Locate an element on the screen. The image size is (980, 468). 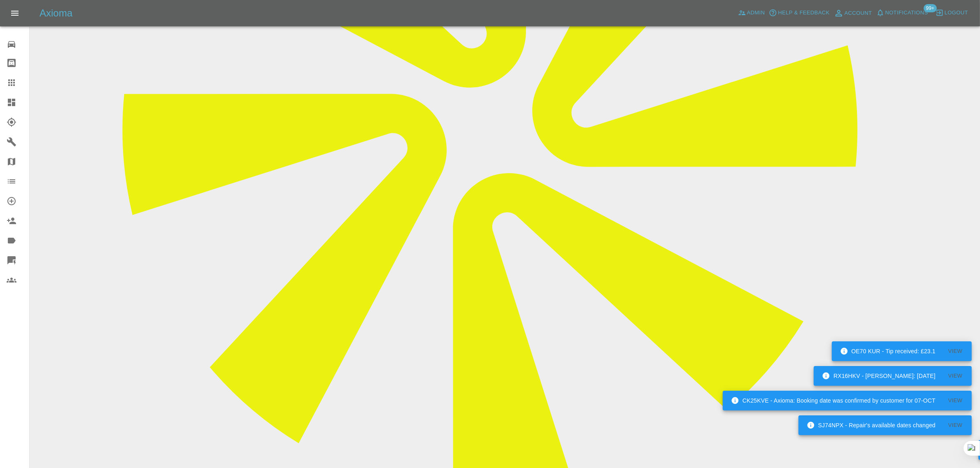
div: CK25KVE - Axioma: Booking date was confirmed by customer for 07-OCT is located at coordinates (833, 401).